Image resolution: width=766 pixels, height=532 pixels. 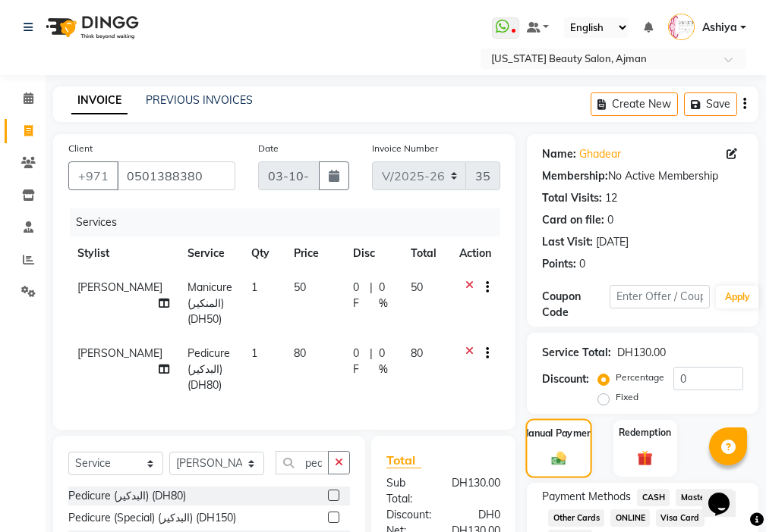 What do you see at coordinates (559, 459) in the screenshot?
I see `img: _cash.svg` at bounding box center [559, 459].